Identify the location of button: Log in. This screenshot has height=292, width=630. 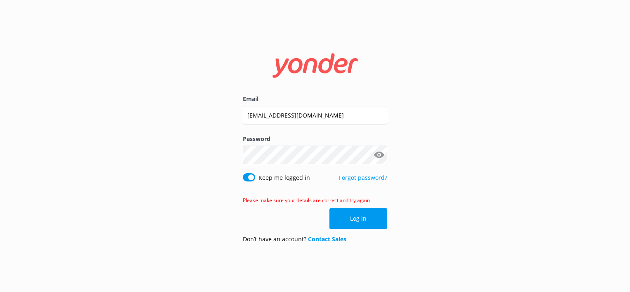
(359, 219).